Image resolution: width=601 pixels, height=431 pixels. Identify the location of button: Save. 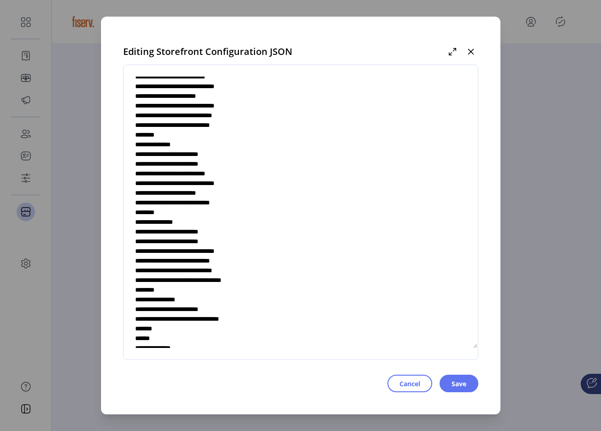
(459, 384).